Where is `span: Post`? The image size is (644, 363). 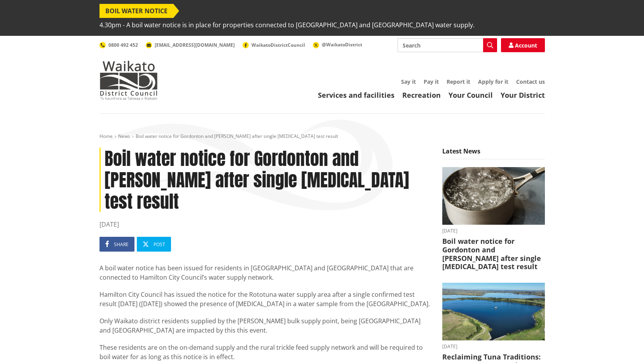 span: Post is located at coordinates (160, 244).